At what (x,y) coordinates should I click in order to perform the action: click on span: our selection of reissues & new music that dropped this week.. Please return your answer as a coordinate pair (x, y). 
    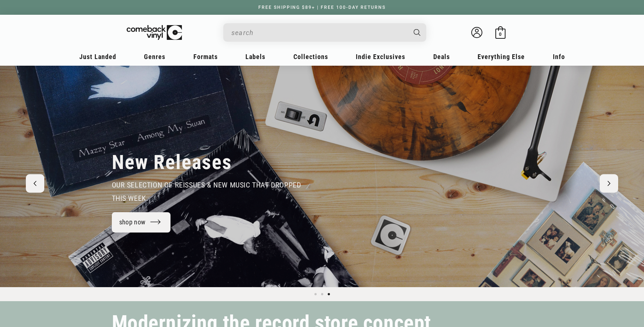
    Looking at the image, I should click on (206, 191).